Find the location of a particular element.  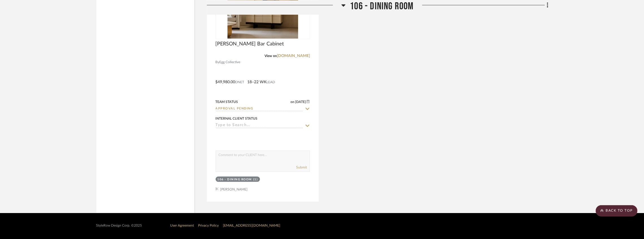

div: 106 - DINING ROOM is located at coordinates (235, 180).